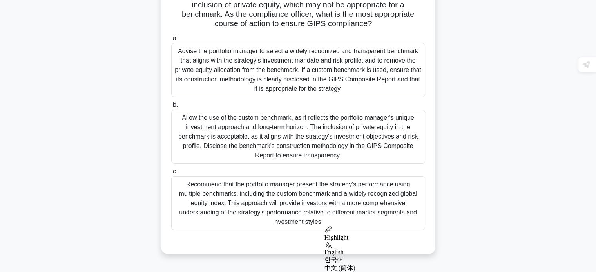 This screenshot has width=596, height=272. I want to click on span: c., so click(175, 171).